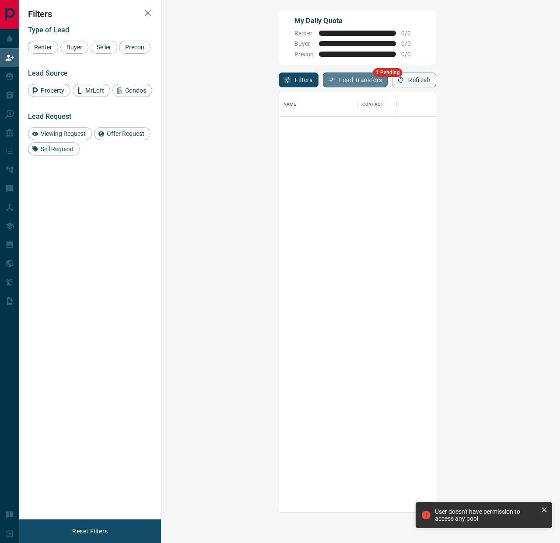 This screenshot has width=560, height=543. What do you see at coordinates (125, 134) in the screenshot?
I see `span: Offer Request` at bounding box center [125, 134].